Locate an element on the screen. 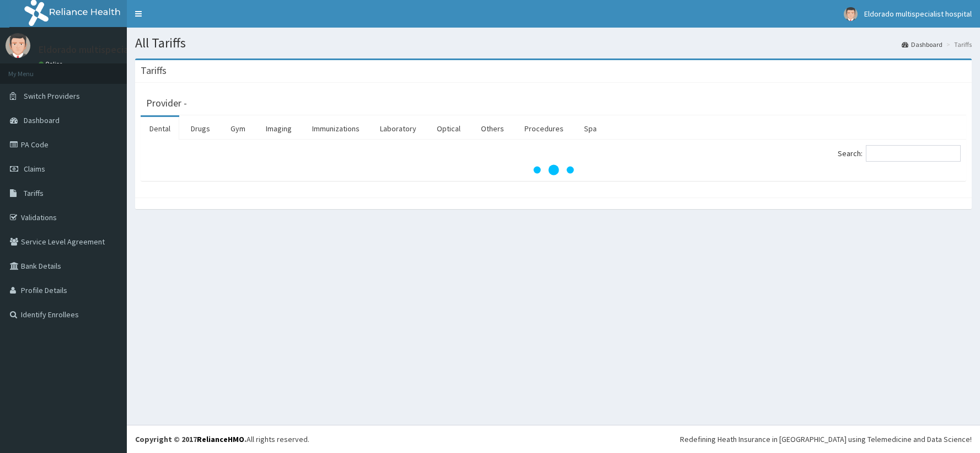 The width and height of the screenshot is (980, 453). strong: Copyright © 2017 . is located at coordinates (191, 439).